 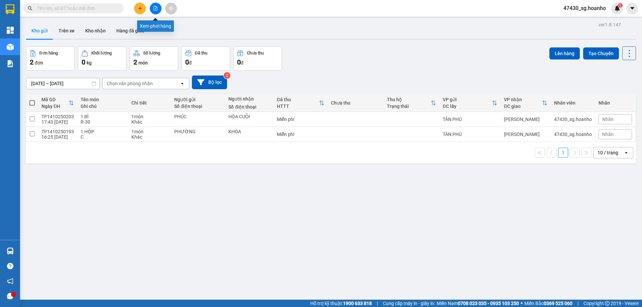 What do you see at coordinates (249, 99) in the screenshot?
I see `div: Người nhận` at bounding box center [249, 99].